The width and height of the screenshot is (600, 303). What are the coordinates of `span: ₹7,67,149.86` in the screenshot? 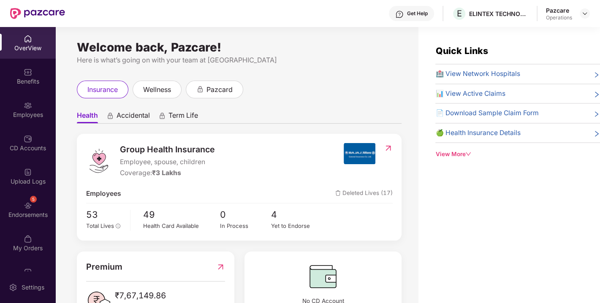 It's located at (141, 296).